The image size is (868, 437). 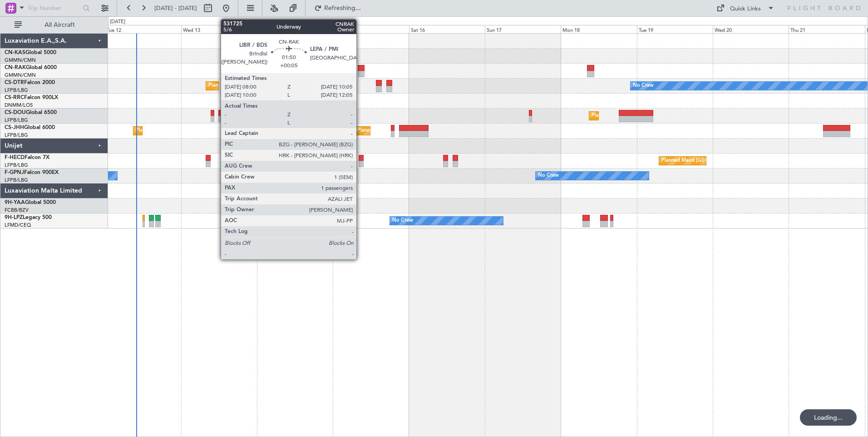 What do you see at coordinates (746, 8) in the screenshot?
I see `button: Quick Links` at bounding box center [746, 8].